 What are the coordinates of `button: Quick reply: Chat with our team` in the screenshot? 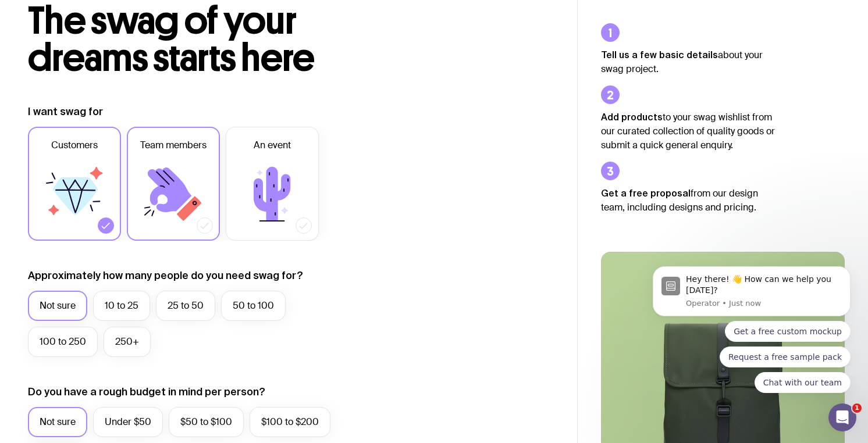 It's located at (167, 131).